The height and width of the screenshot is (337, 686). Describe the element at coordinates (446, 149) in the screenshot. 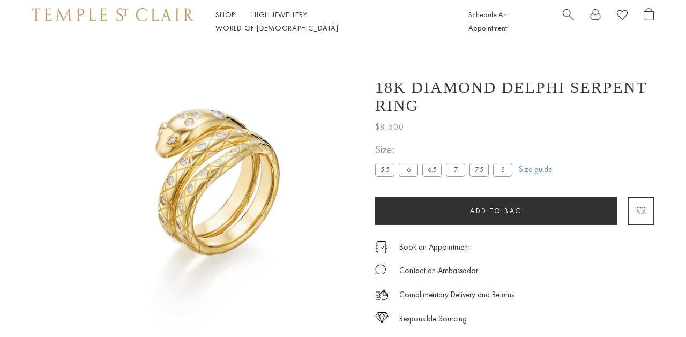

I see `span: Size:` at that location.